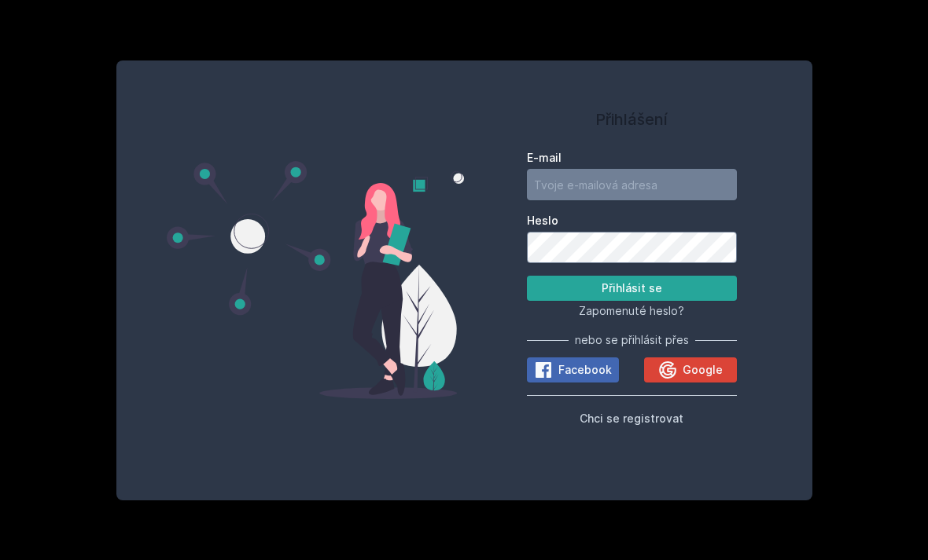  I want to click on h1: Přihlášení, so click(632, 120).